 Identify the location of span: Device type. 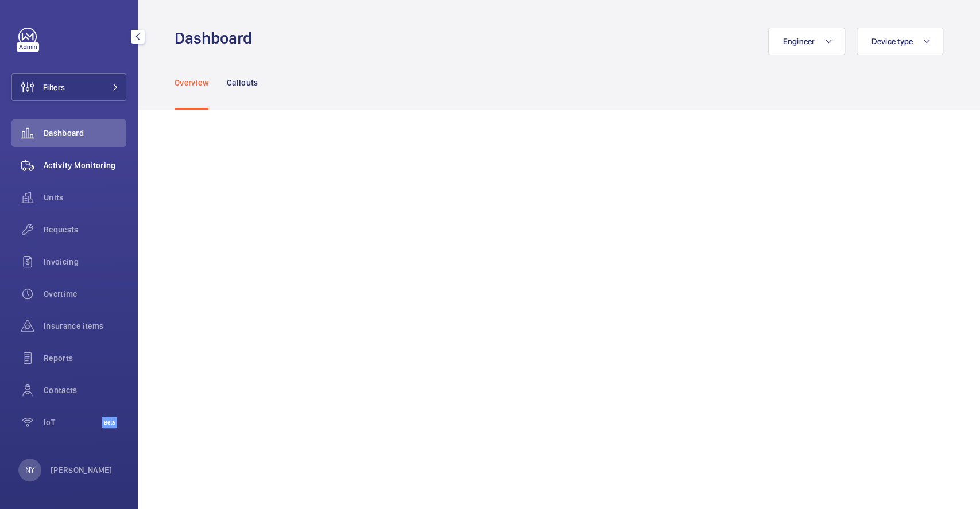
(892, 42).